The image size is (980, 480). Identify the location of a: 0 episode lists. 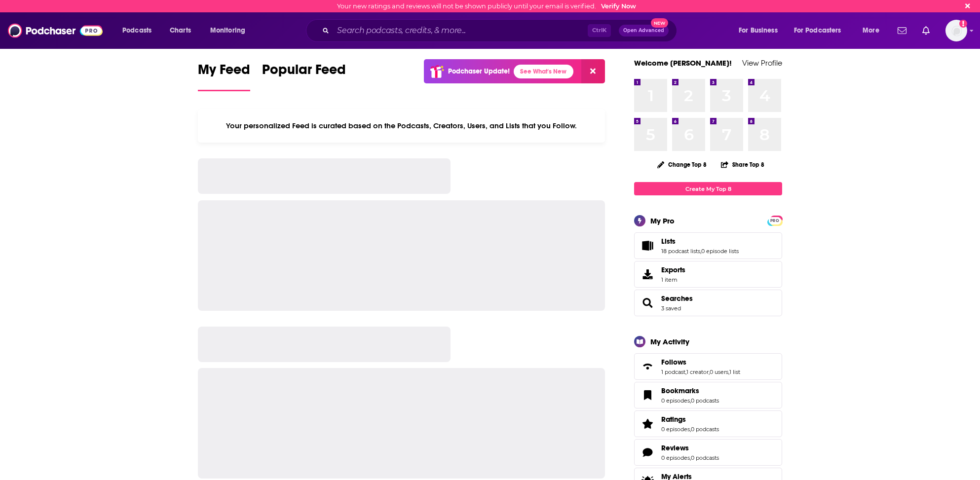
(720, 251).